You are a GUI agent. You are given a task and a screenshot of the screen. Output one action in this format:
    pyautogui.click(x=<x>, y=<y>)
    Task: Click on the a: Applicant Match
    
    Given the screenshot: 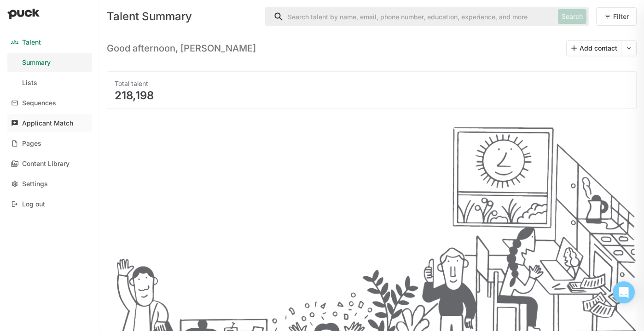 What is the action you would take?
    pyautogui.click(x=50, y=123)
    